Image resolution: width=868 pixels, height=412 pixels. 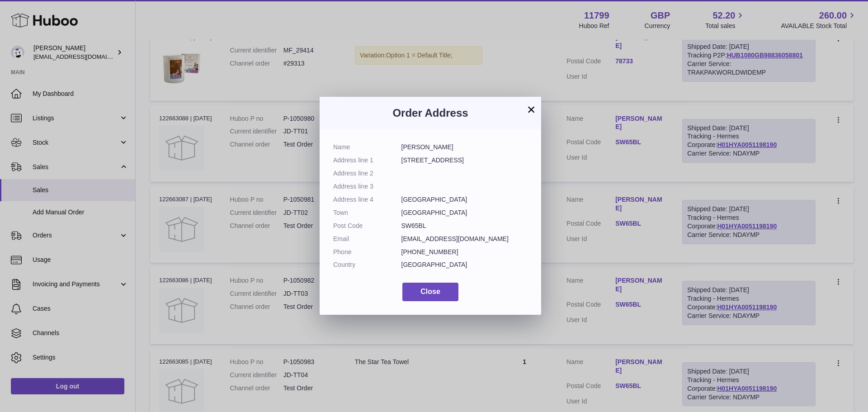 I want to click on dt: Address line 1, so click(x=367, y=160).